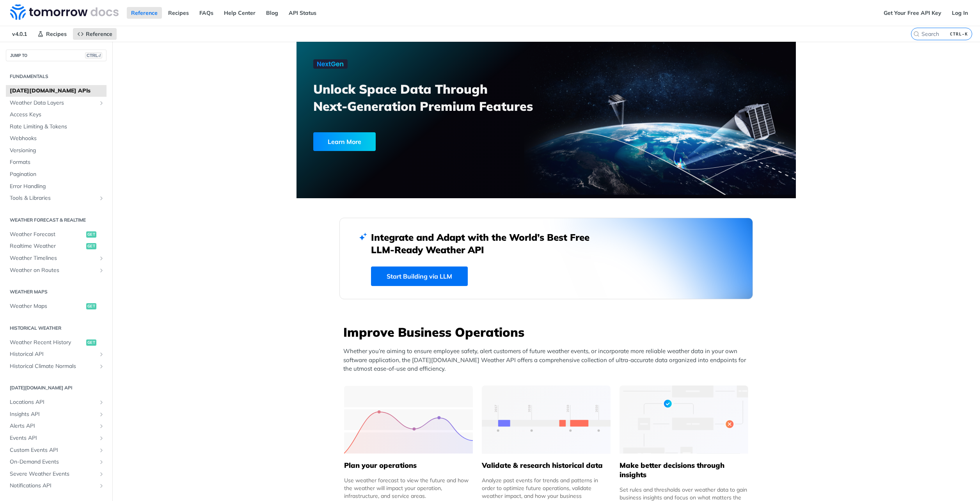 This screenshot has width=980, height=501. I want to click on a: Historical APIShow subpages for Historical API, so click(56, 354).